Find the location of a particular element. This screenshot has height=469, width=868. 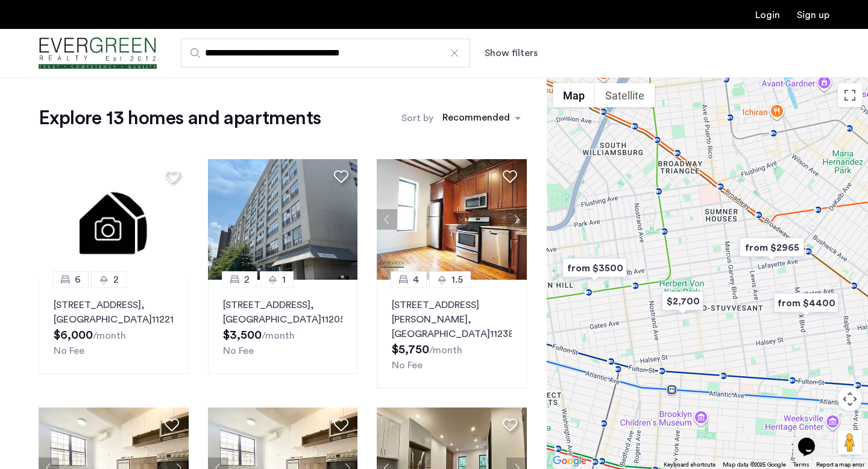

h1: Explore 13 homes and apartments is located at coordinates (179, 119).